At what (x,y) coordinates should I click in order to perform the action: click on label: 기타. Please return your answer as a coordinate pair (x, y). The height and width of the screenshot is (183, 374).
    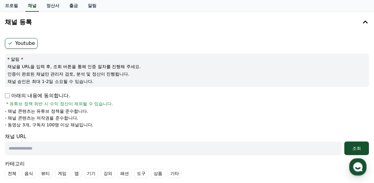
    Looking at the image, I should click on (175, 173).